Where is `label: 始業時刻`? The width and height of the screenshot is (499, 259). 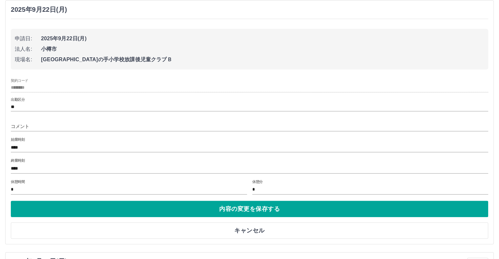
label: 始業時刻 is located at coordinates (18, 140).